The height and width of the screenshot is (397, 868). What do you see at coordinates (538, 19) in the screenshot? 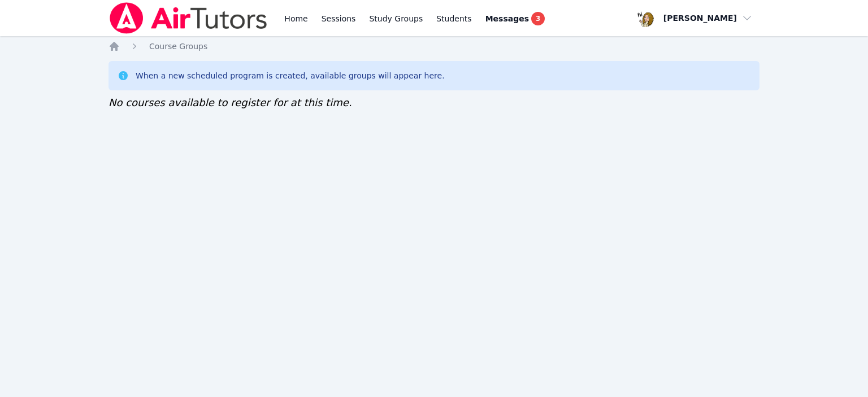
I see `span: 3` at bounding box center [538, 19].